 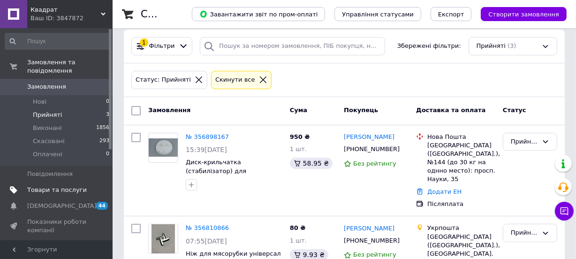 I want to click on span: Створити замовлення, so click(x=523, y=14).